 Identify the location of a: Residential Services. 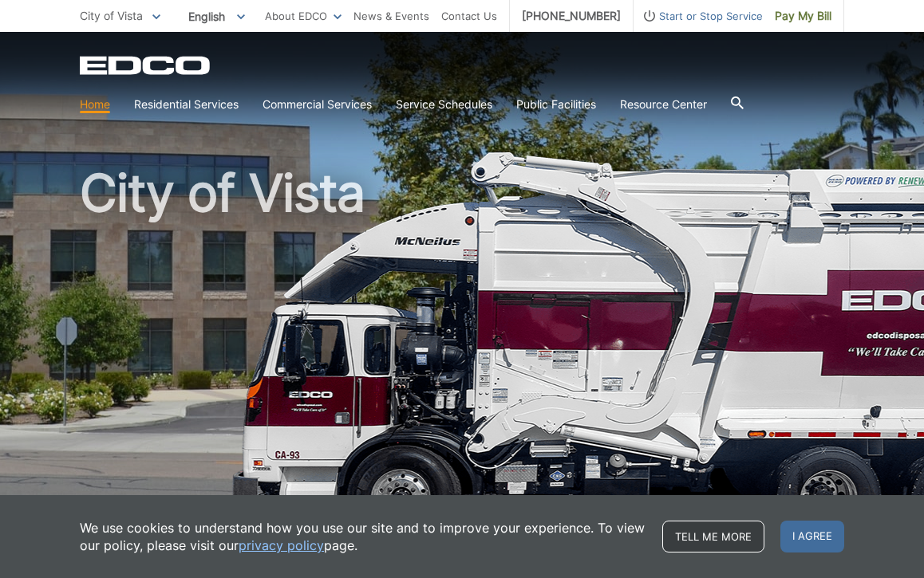
(186, 104).